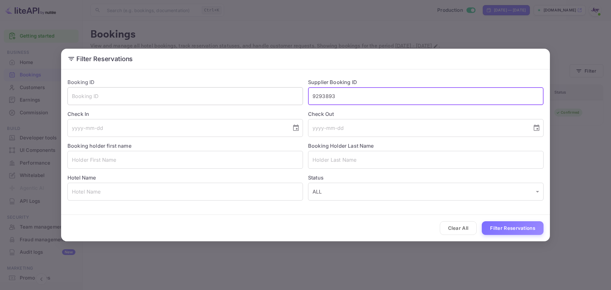 The width and height of the screenshot is (611, 290). I want to click on label: Supplier Booking ID, so click(332, 82).